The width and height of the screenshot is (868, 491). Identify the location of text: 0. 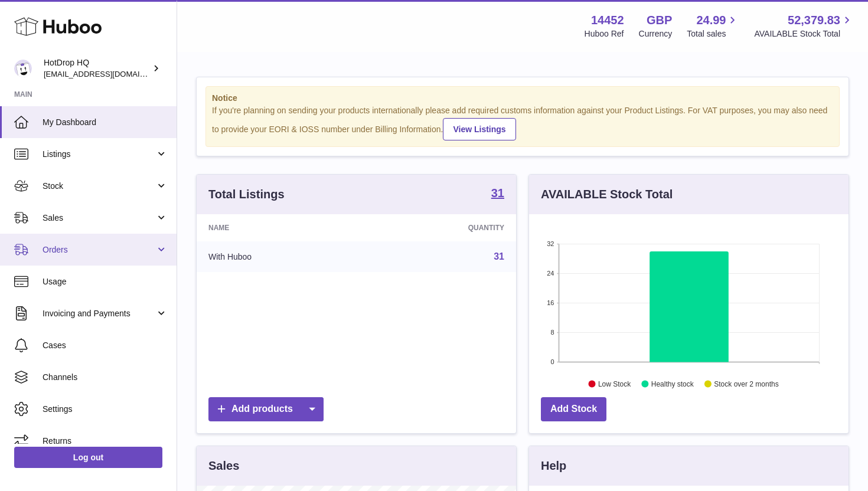
(552, 362).